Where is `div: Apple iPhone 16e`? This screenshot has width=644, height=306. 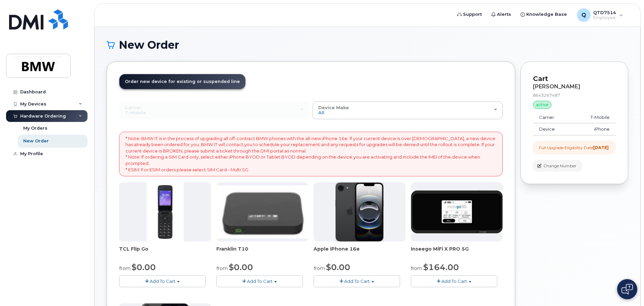 div: Apple iPhone 16e is located at coordinates (359, 252).